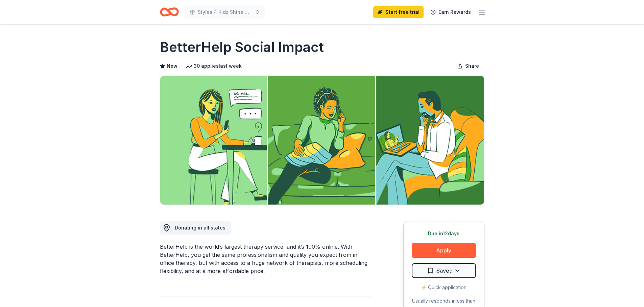 This screenshot has height=307, width=644. What do you see at coordinates (443, 270) in the screenshot?
I see `button: Saved` at bounding box center [443, 270].